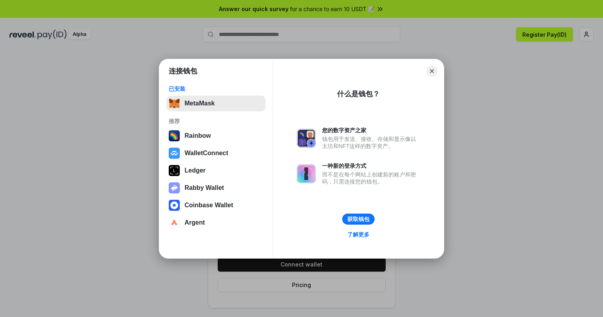  I want to click on button: WalletConnect, so click(216, 153).